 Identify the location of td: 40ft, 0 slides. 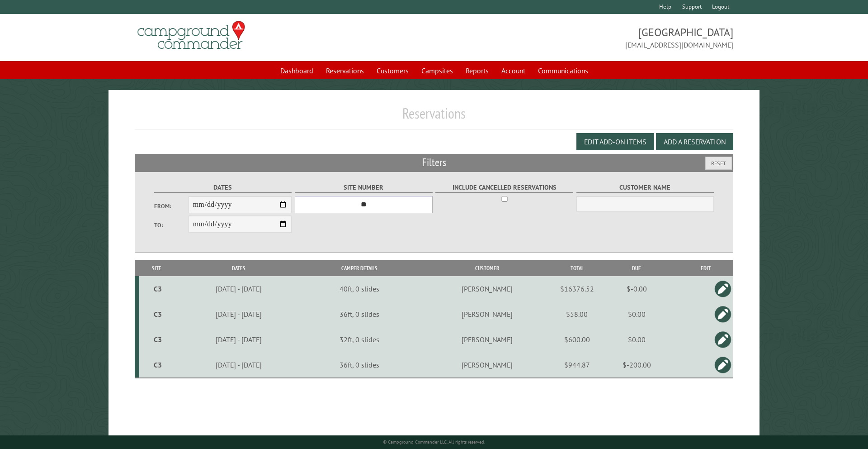
(360, 289).